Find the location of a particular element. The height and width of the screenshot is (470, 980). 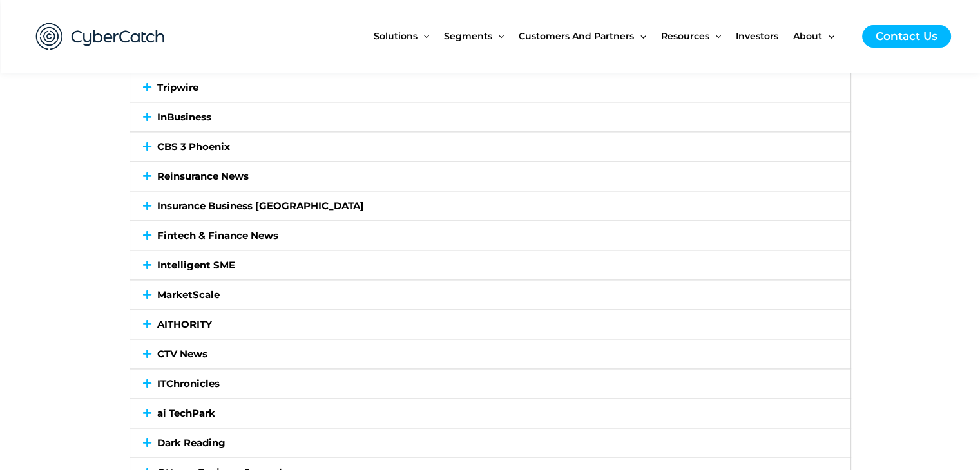

a: CTV News is located at coordinates (182, 353).